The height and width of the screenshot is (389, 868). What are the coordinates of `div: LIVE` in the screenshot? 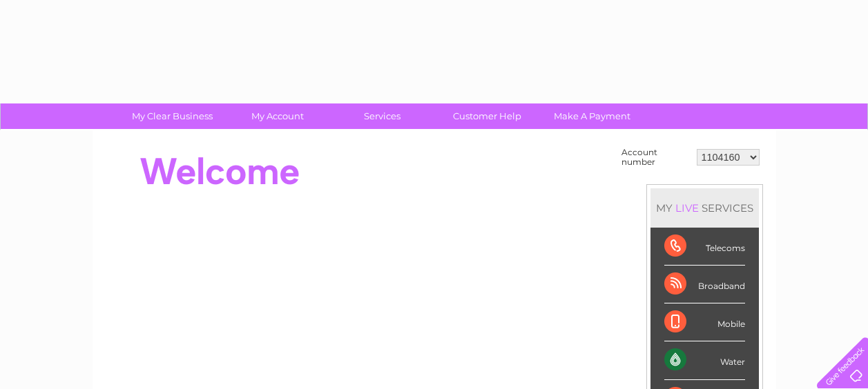 It's located at (687, 207).